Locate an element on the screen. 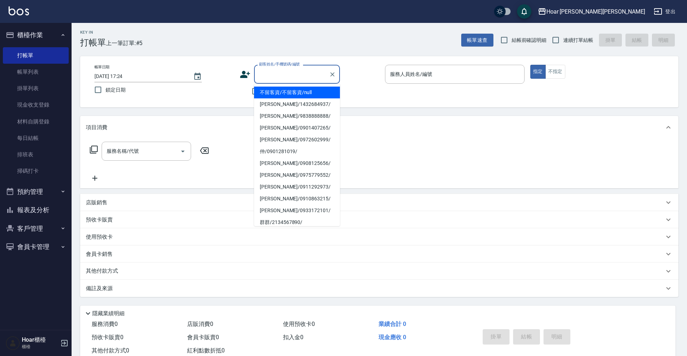  div: 使用預收卡 is located at coordinates (380, 237).